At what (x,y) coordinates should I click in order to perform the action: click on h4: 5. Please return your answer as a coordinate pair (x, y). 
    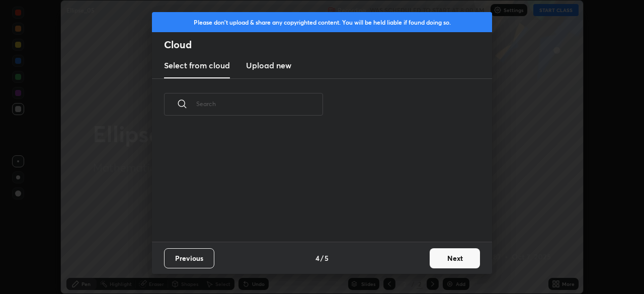
    Looking at the image, I should click on (327, 258).